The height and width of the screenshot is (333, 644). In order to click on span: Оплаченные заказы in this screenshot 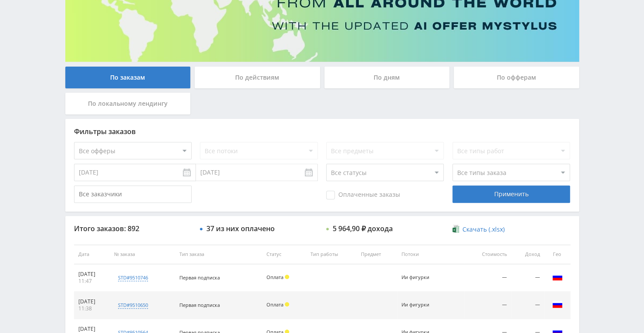, I will do `click(363, 195)`.